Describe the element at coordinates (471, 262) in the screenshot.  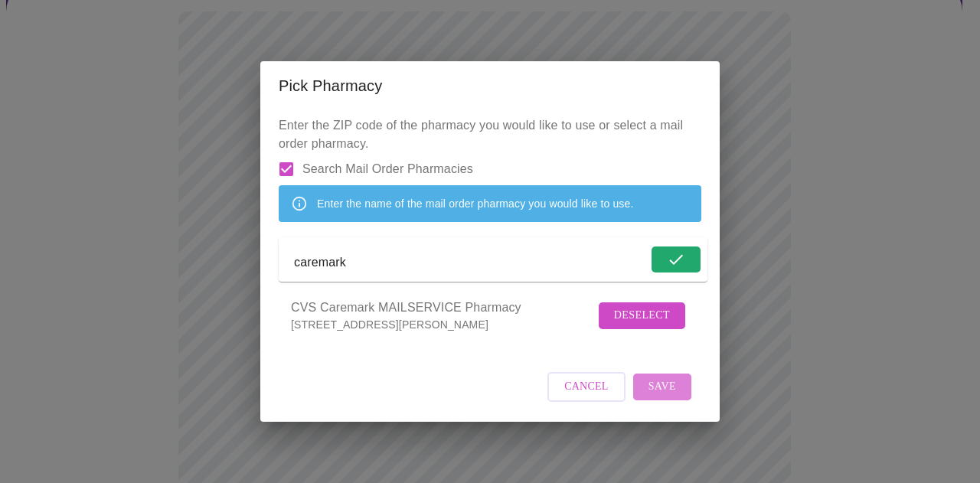
I see `input: Send a message to your care team` at that location.